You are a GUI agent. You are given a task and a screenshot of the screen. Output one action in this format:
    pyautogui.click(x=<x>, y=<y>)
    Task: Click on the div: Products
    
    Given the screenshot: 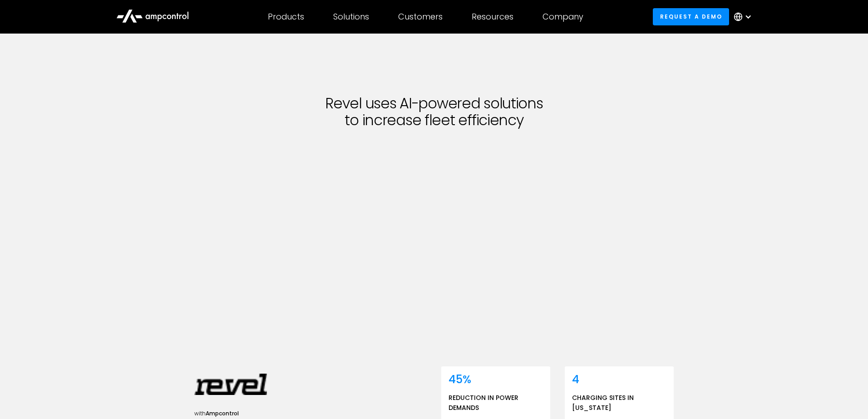 What is the action you would take?
    pyautogui.click(x=286, y=17)
    